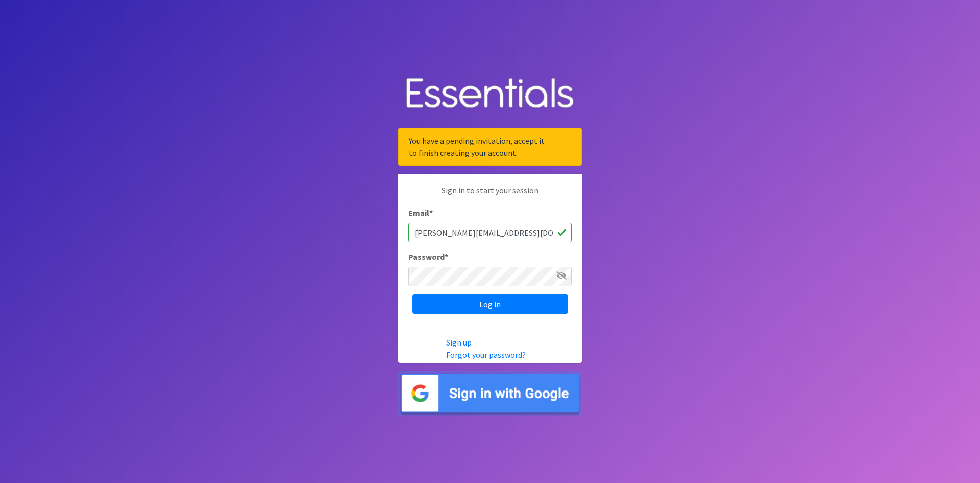 Image resolution: width=980 pixels, height=483 pixels. I want to click on a: Forgot your password?, so click(486, 355).